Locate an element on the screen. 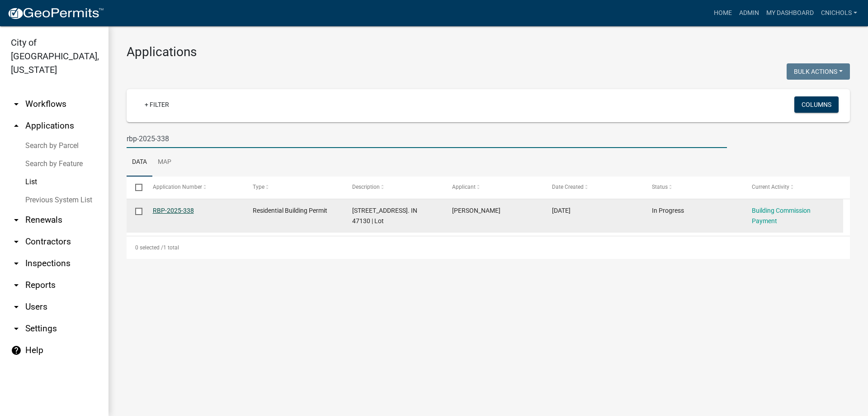  a: Building Commission Payment is located at coordinates (782, 215).